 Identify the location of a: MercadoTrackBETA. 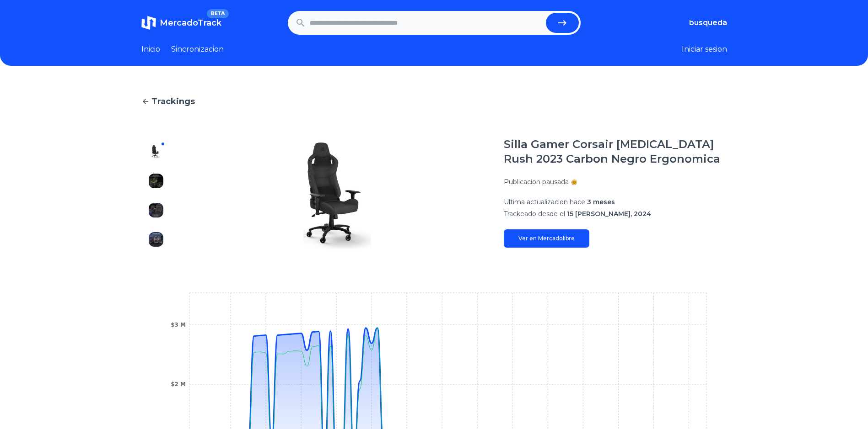
(181, 23).